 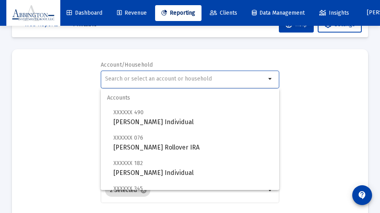 What do you see at coordinates (223, 13) in the screenshot?
I see `span: Clients` at bounding box center [223, 13].